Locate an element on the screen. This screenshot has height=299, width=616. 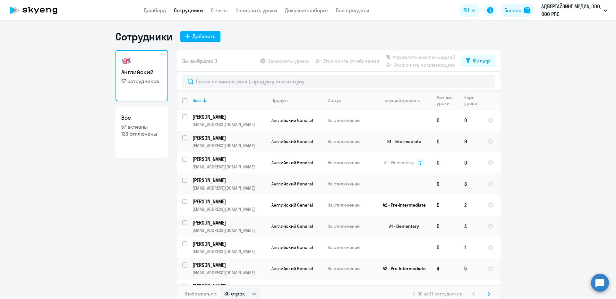
a: Балансbalance is located at coordinates (517, 10).